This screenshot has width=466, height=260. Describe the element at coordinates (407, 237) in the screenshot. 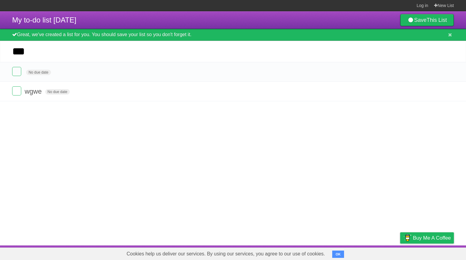

I see `img: Buy me a coffee` at that location.